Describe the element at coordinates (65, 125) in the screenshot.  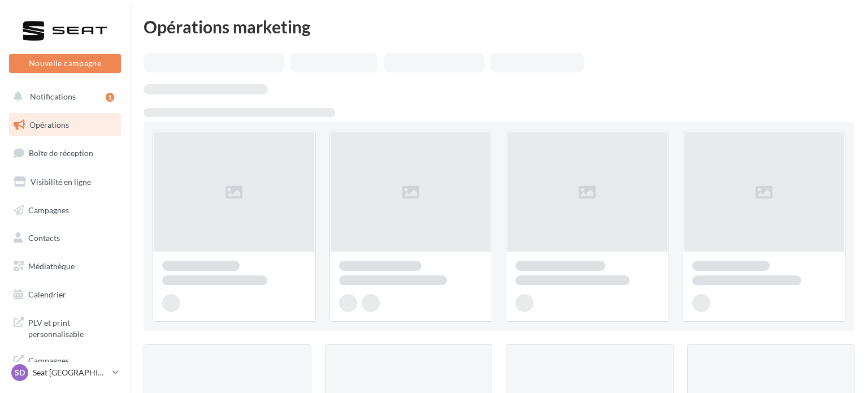
I see `a: Opérations` at that location.